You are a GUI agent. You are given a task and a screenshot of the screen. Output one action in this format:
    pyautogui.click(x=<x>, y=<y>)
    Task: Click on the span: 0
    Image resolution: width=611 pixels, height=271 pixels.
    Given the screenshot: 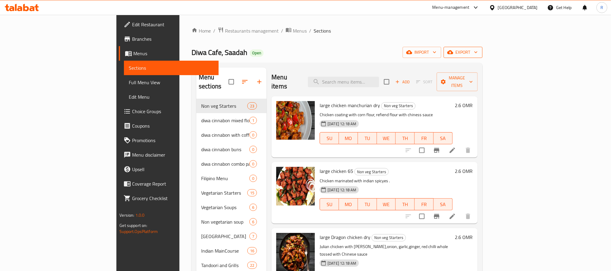 What is the action you would take?
    pyautogui.click(x=253, y=164)
    